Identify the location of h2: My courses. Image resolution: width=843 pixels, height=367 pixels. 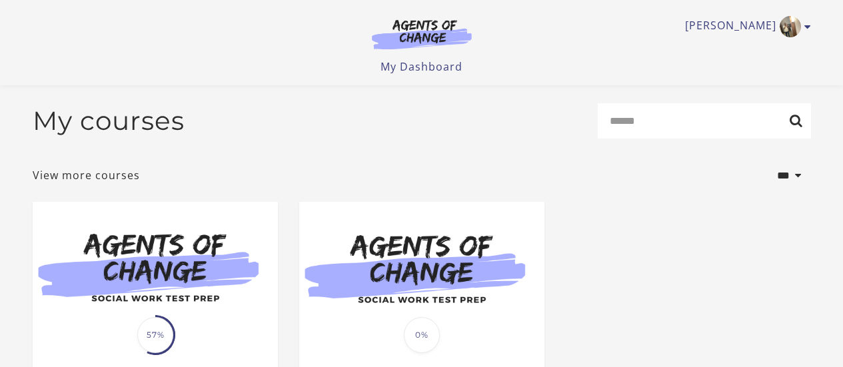
(109, 121).